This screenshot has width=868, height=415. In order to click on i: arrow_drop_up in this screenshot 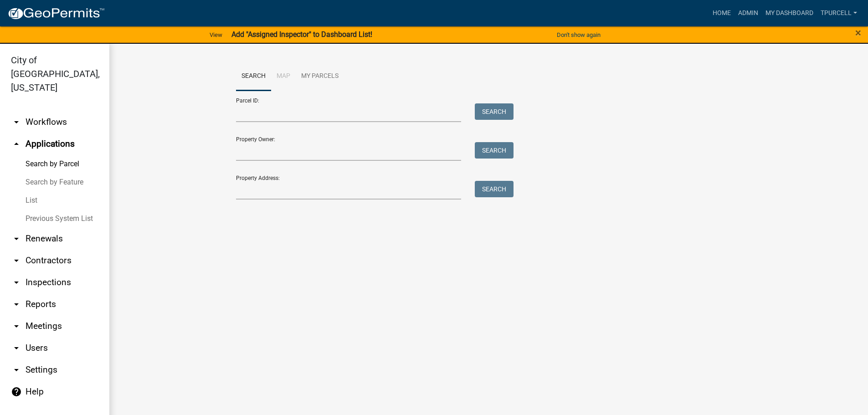, I will do `click(16, 144)`.